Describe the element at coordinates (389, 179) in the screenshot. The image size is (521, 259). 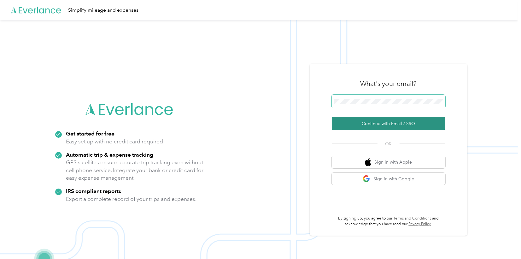
I see `button: google logoSign in with Google` at that location.